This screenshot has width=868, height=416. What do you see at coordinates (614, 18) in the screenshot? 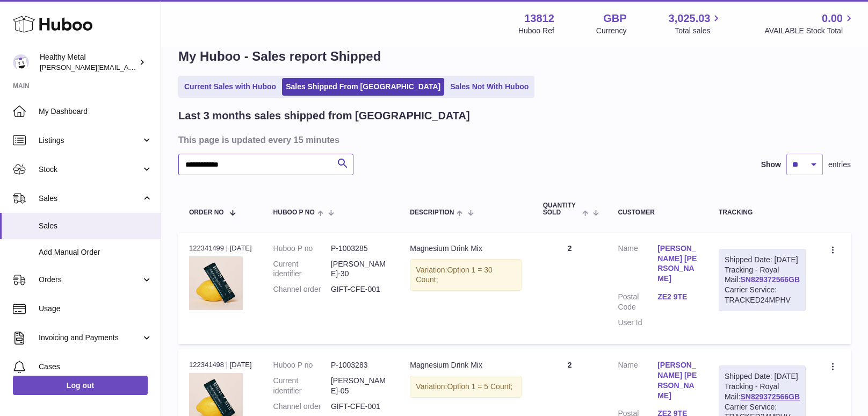
I see `strong: GBP` at bounding box center [614, 18].